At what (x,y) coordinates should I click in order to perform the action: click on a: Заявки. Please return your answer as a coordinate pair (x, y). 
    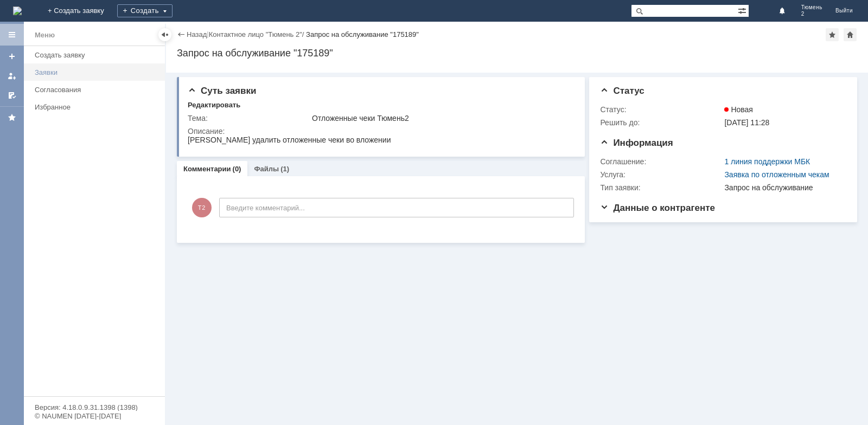
    Looking at the image, I should click on (97, 72).